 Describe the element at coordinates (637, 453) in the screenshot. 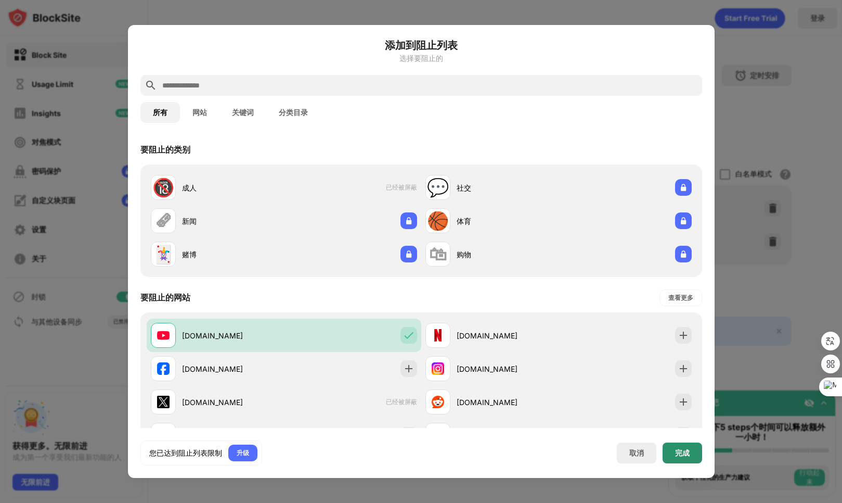

I see `div: 取消` at that location.